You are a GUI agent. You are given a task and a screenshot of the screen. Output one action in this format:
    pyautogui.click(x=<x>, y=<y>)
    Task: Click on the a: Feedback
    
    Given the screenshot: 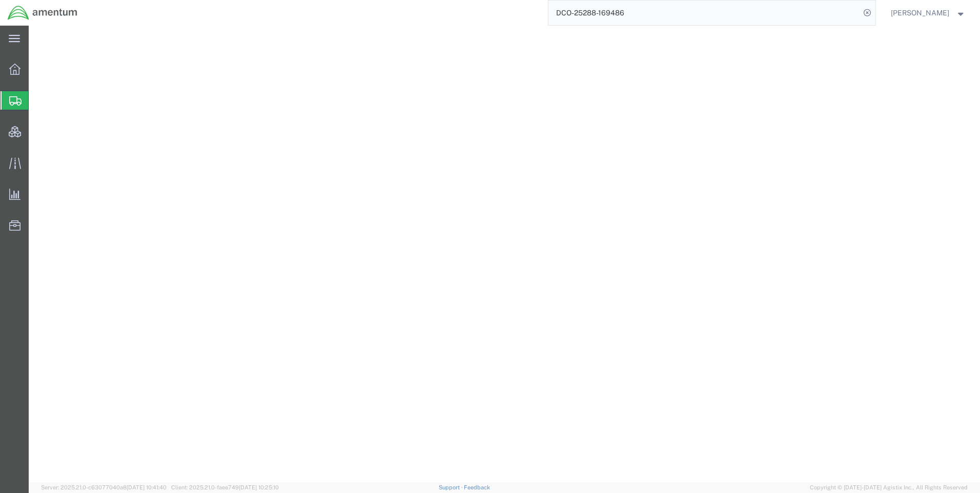 What is the action you would take?
    pyautogui.click(x=477, y=487)
    